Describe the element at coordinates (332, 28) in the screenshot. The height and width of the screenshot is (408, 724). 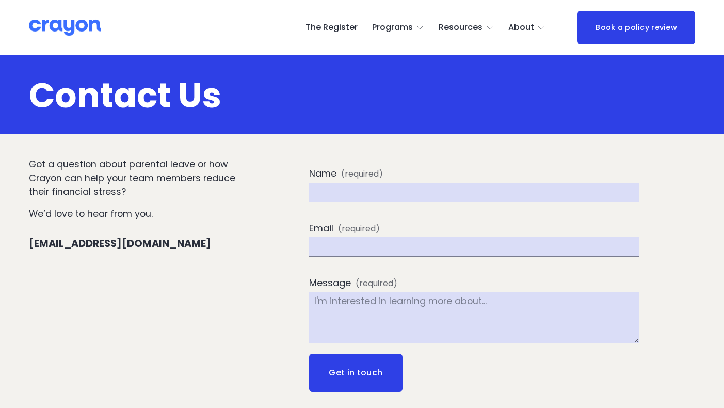
I see `a: The Register` at that location.